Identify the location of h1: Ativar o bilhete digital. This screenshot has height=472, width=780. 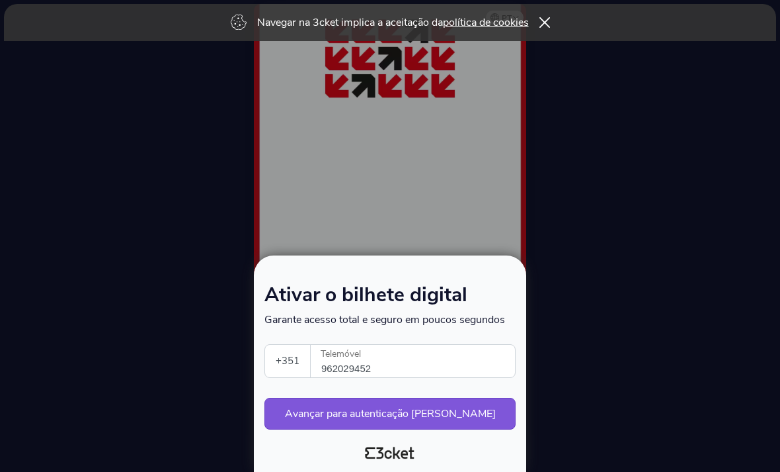
(390, 299).